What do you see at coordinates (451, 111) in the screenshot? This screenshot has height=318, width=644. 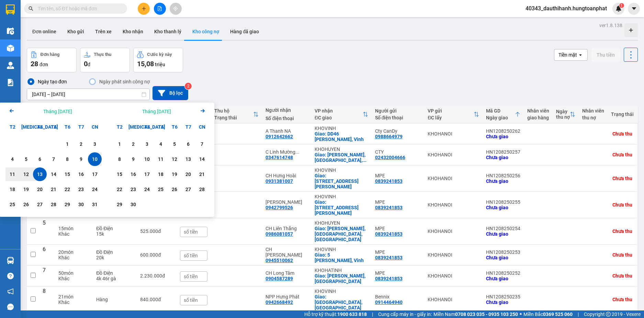 I see `div: VP gửi` at bounding box center [451, 111].